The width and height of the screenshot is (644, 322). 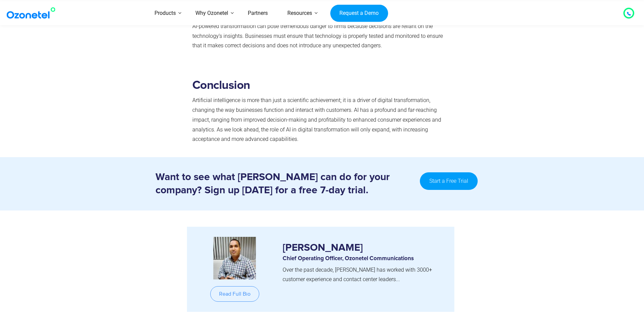 What do you see at coordinates (221, 85) in the screenshot?
I see `strong: Conclusion` at bounding box center [221, 85].